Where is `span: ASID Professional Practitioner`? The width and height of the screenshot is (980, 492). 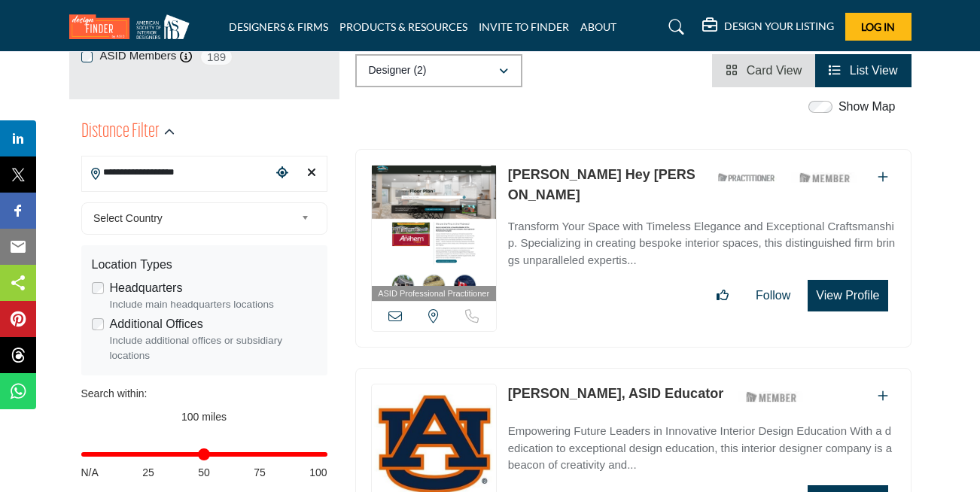 span: ASID Professional Practitioner is located at coordinates (434, 294).